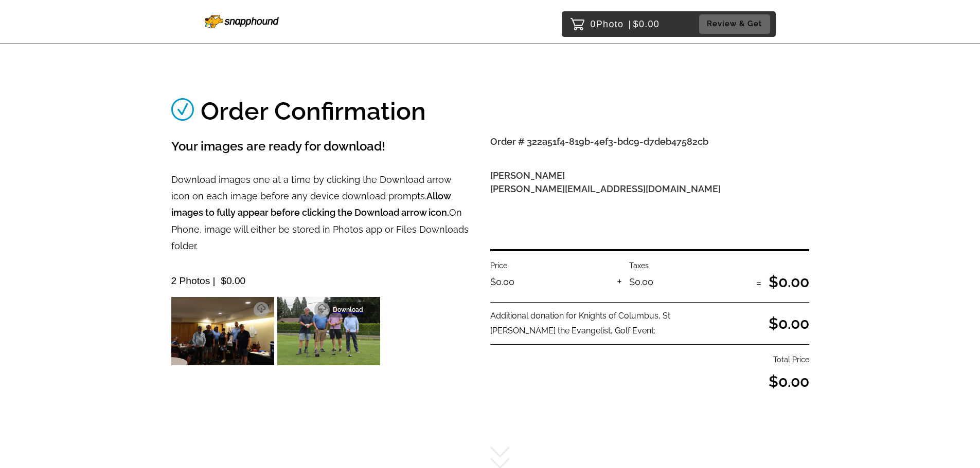 The height and width of the screenshot is (468, 980). Describe the element at coordinates (351, 310) in the screenshot. I see `p: Download` at that location.